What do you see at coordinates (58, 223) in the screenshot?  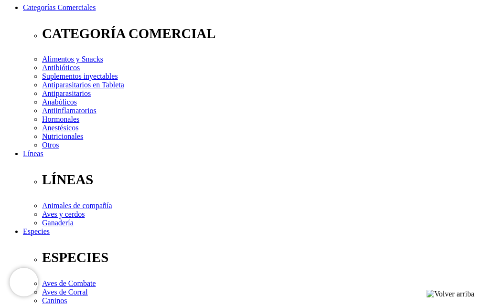 I see `span: Ganadería` at bounding box center [58, 223].